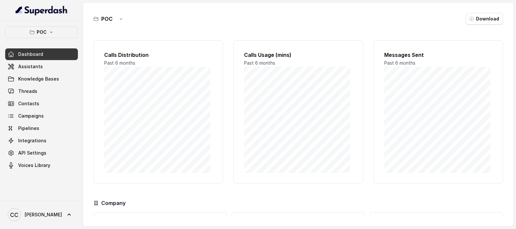  I want to click on h2: Calls Usage (mins), so click(298, 55).